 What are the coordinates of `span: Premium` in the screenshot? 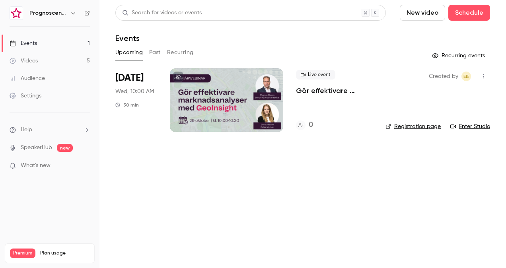 It's located at (23, 253).